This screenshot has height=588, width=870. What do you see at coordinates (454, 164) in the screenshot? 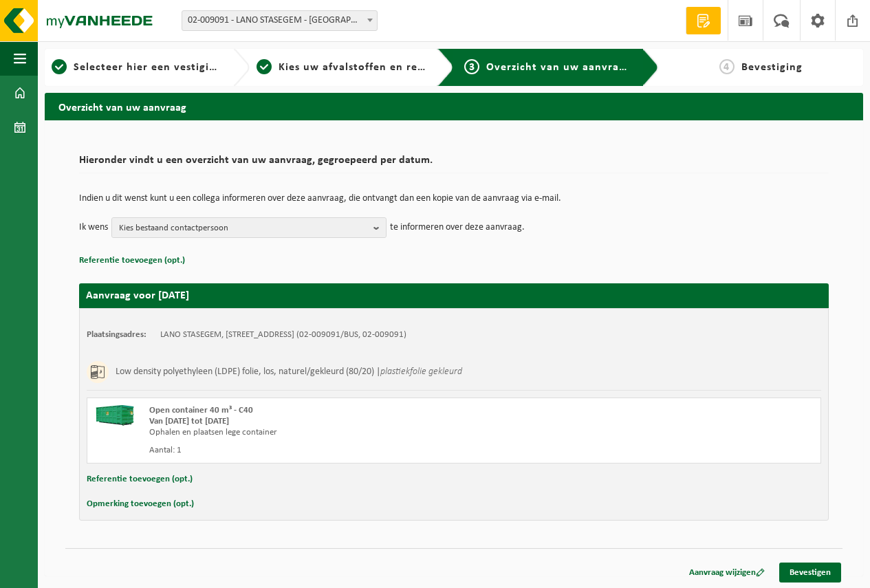
I see `h2: Hieronder vindt u een overzicht van uw aanvraag, gegroepeerd per datum.` at bounding box center [454, 164].